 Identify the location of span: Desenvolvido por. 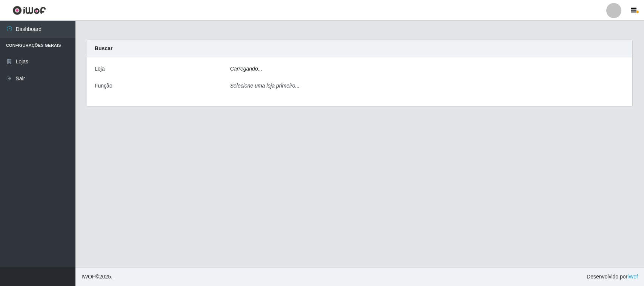
(612, 276).